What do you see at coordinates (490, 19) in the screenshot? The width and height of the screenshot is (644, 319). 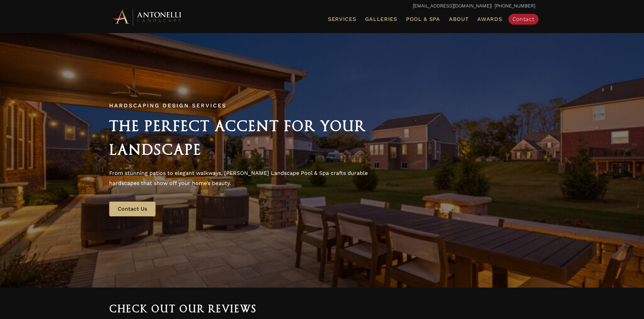 I see `a: Awards` at bounding box center [490, 19].